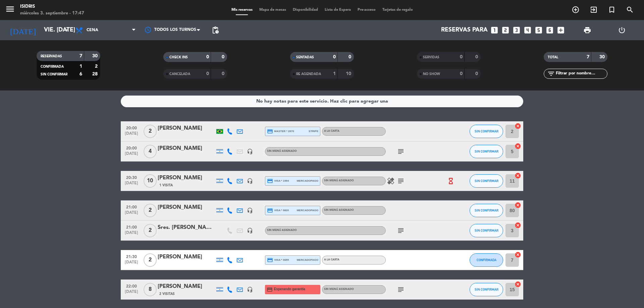 This screenshot has width=644, height=308. What do you see at coordinates (132, 177) in the screenshot?
I see `span: 20:30` at bounding box center [132, 177].